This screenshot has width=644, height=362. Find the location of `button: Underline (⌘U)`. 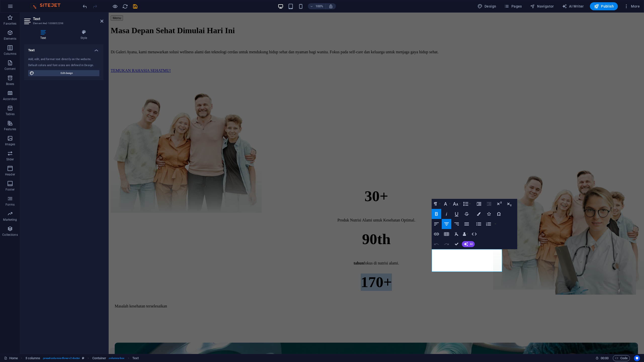

button: Underline (⌘U) is located at coordinates (457, 214).